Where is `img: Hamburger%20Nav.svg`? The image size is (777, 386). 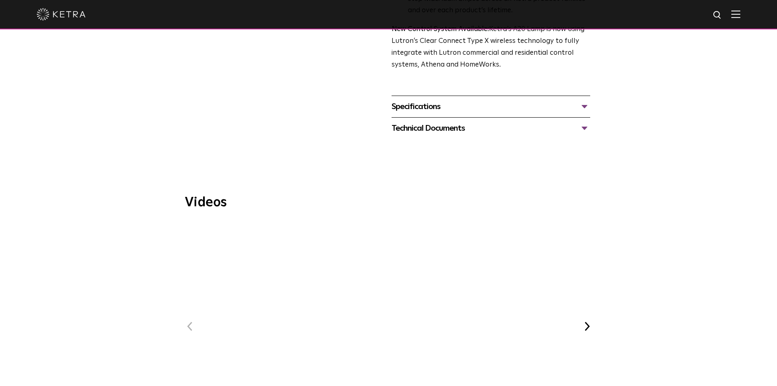
img: Hamburger%20Nav.svg is located at coordinates (736, 14).